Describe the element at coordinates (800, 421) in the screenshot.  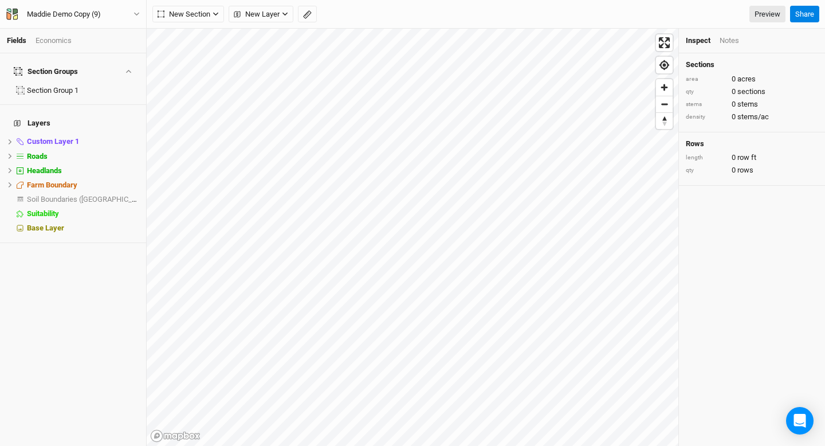
I see `div: Open Intercom Messenger` at that location.